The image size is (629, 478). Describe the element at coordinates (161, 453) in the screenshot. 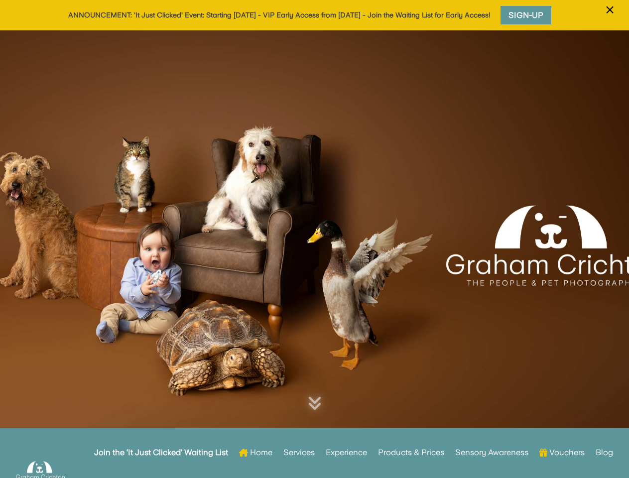

I see `a: Join the ‘It Just Clicked’ Waiting List` at that location.